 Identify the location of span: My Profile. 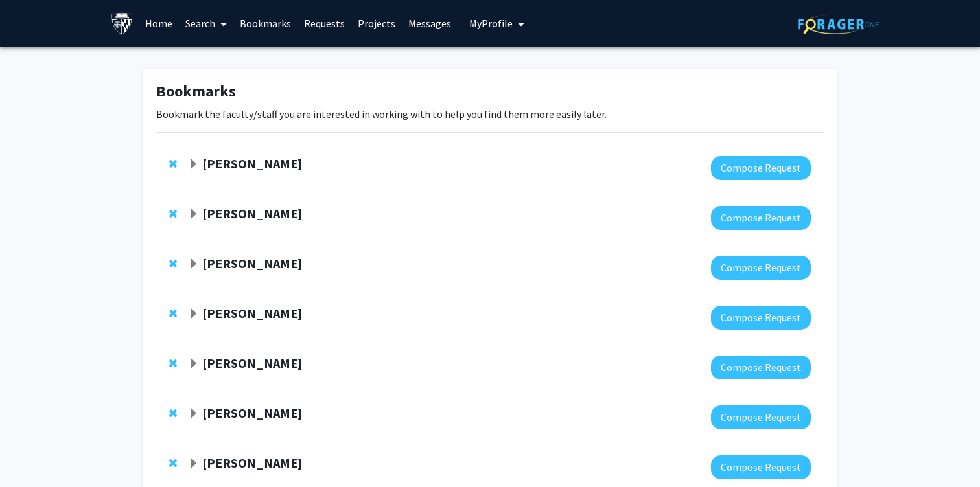
(491, 23).